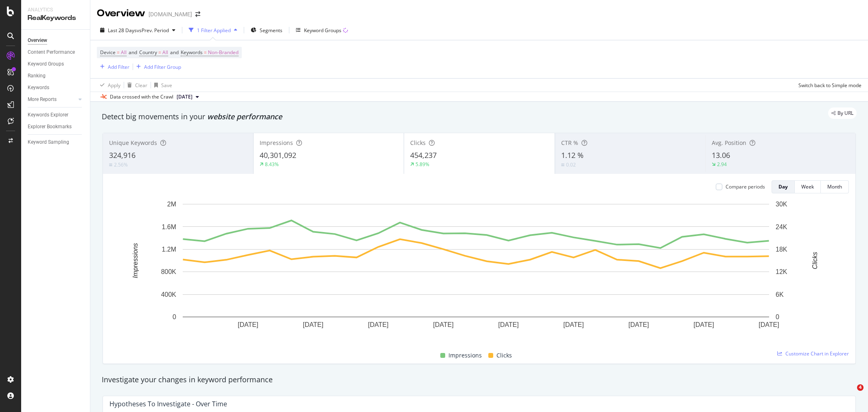 This screenshot has height=412, width=868. Describe the element at coordinates (55, 10) in the screenshot. I see `div: Analytics` at that location.